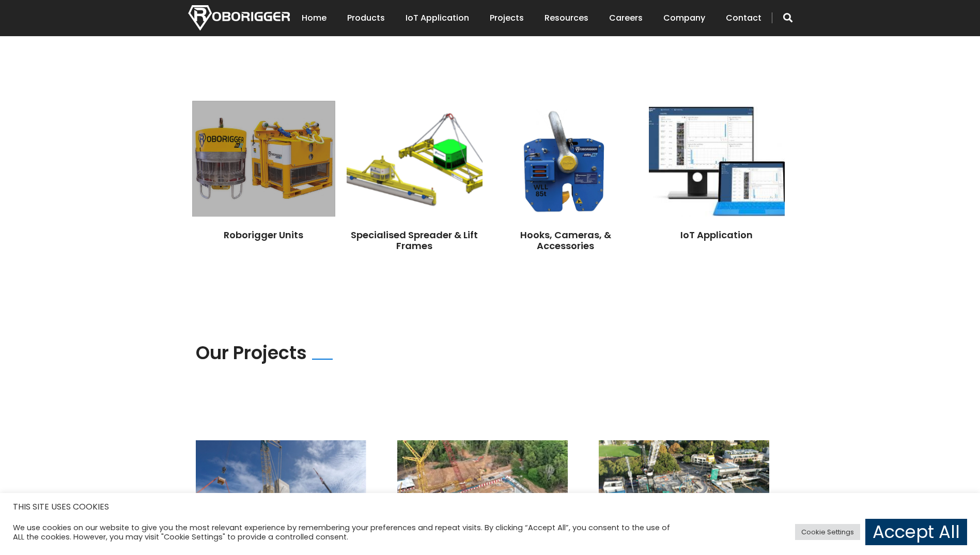 The width and height of the screenshot is (980, 555). What do you see at coordinates (915, 532) in the screenshot?
I see `a: Accept All` at bounding box center [915, 532].